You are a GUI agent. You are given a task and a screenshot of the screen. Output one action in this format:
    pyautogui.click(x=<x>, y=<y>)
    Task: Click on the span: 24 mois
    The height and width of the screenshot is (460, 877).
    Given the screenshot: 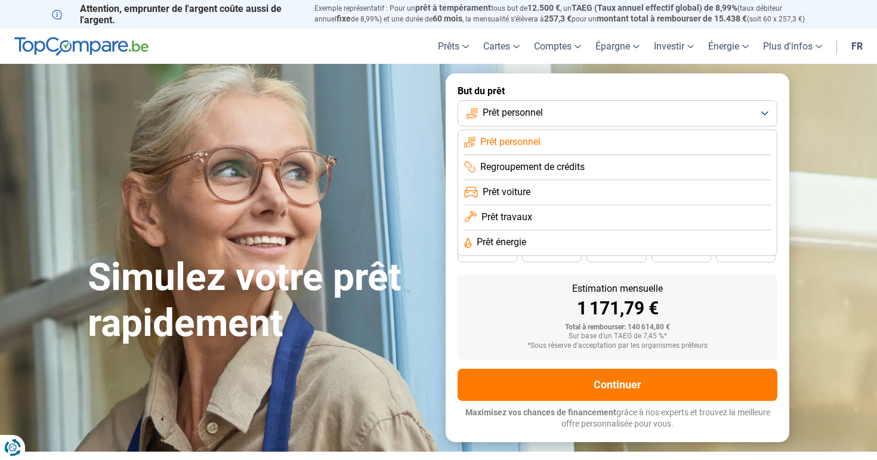 What is the action you would take?
    pyautogui.click(x=746, y=254)
    